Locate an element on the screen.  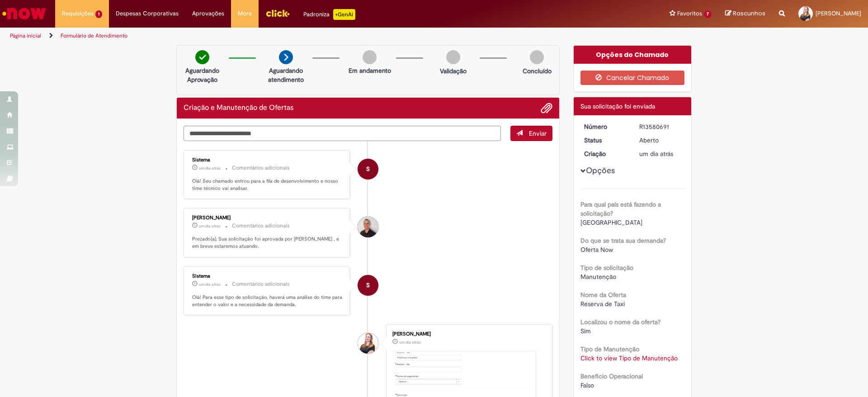
p: Olá! Seu chamado entrou para a fila de desenvolvimento e nosso time técnico vai analisar. is located at coordinates (267, 185).